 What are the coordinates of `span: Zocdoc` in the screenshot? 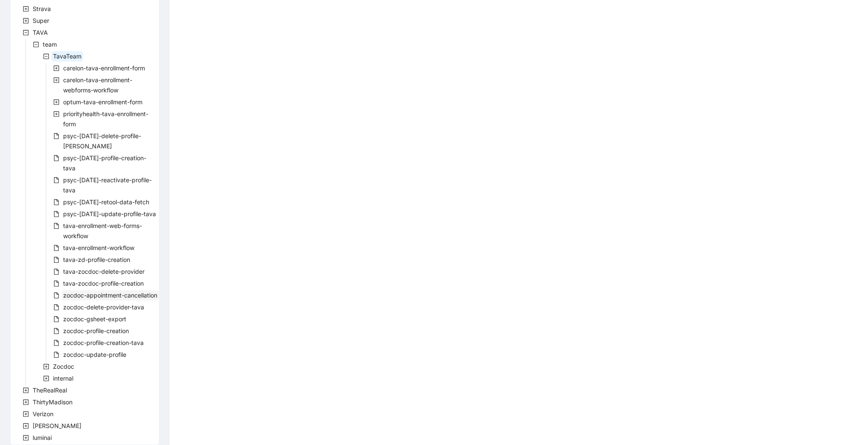 It's located at (63, 367).